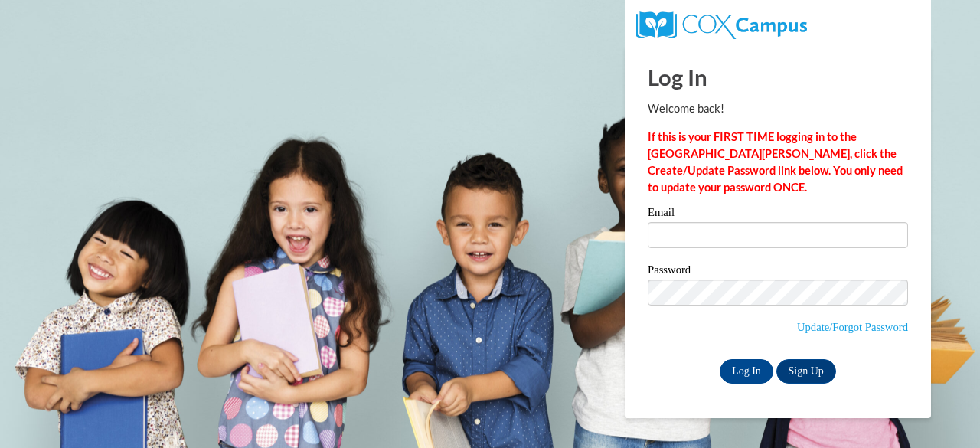 This screenshot has height=448, width=980. What do you see at coordinates (721, 24) in the screenshot?
I see `a: COX Campus` at bounding box center [721, 24].